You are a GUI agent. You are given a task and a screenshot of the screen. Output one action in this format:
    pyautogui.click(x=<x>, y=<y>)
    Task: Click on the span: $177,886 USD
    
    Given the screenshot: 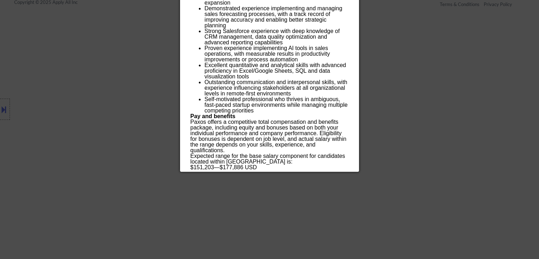 What is the action you would take?
    pyautogui.click(x=238, y=167)
    